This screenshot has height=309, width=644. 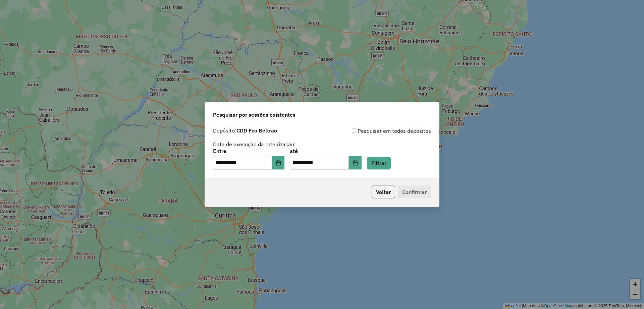 I want to click on label: Depósito:, so click(x=245, y=130).